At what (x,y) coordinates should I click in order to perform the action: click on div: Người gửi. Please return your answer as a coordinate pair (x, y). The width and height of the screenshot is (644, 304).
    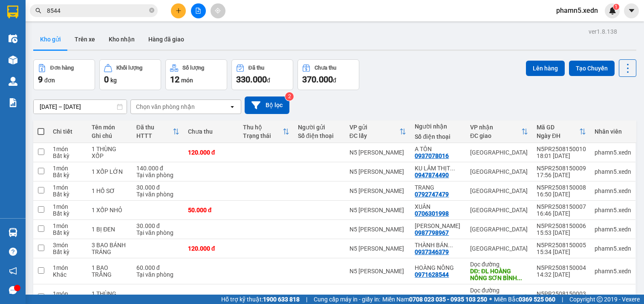
    Looking at the image, I should click on (319, 127).